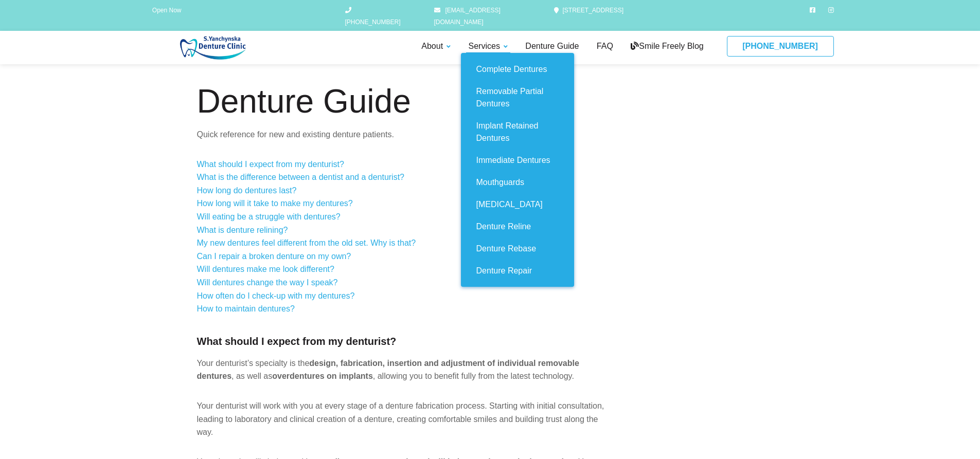 This screenshot has width=980, height=459. What do you see at coordinates (275, 203) in the screenshot?
I see `a: How long will it take to make my dentures?` at bounding box center [275, 203].